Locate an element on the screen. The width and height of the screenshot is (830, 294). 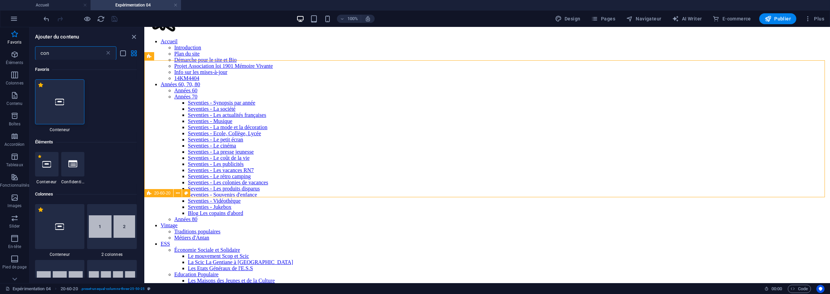
div: Confidentialité is located at coordinates (73, 168).